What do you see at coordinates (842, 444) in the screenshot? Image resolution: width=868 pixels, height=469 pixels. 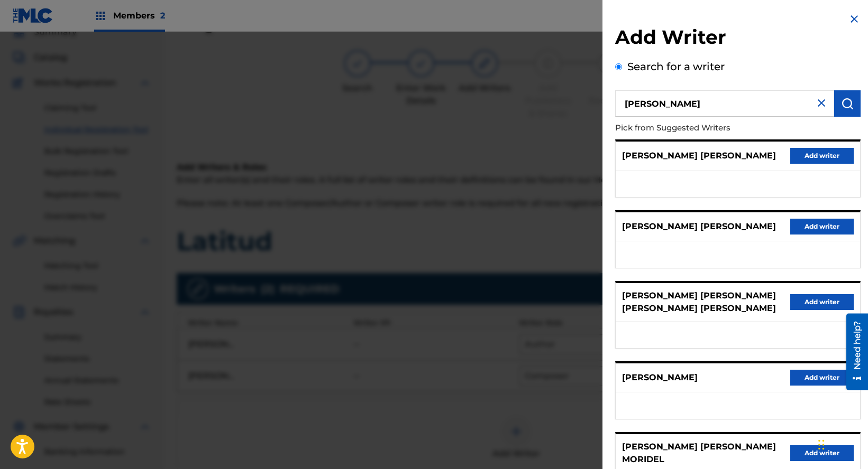 I see `div: Chat Widget` at bounding box center [842, 444].